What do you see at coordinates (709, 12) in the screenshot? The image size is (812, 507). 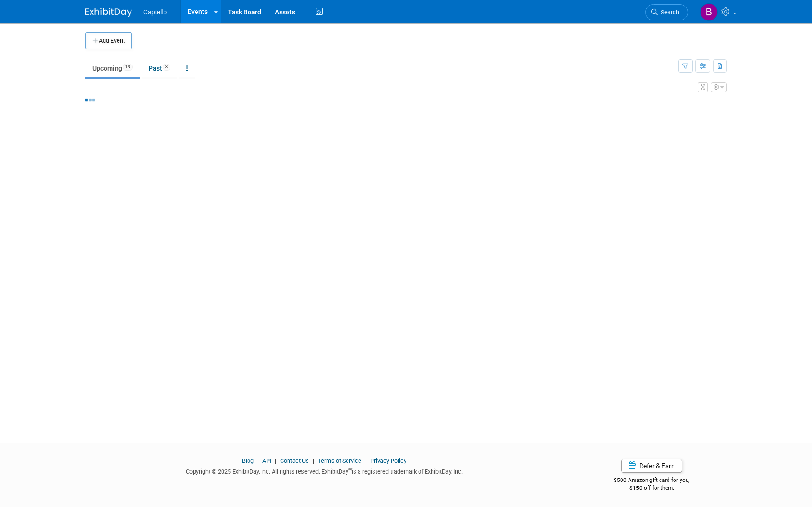 I see `img: Brad Froese` at bounding box center [709, 12].